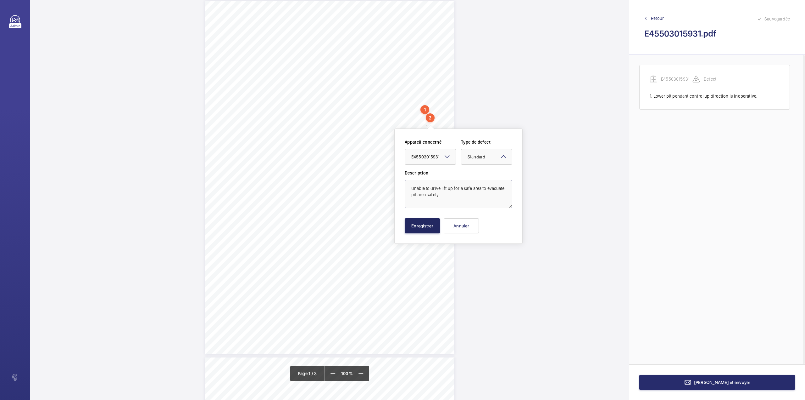 This screenshot has width=805, height=400. I want to click on span: Location details), so click(219, 19).